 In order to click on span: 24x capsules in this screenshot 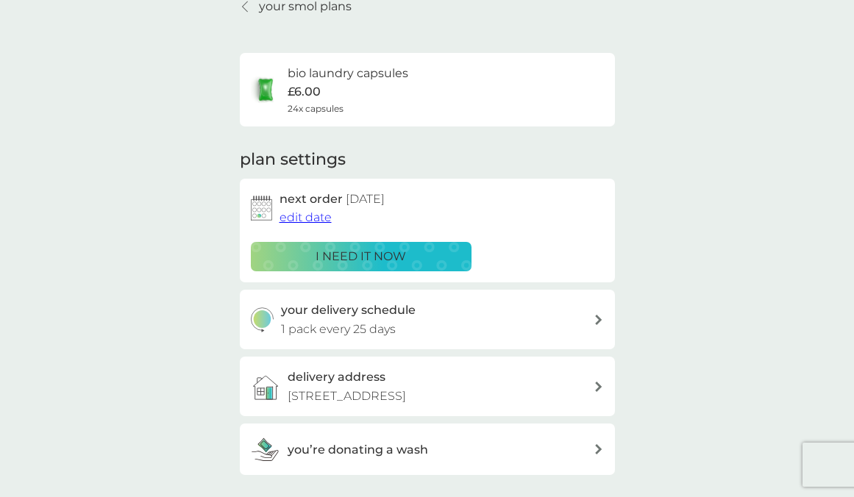, I will do `click(316, 108)`.